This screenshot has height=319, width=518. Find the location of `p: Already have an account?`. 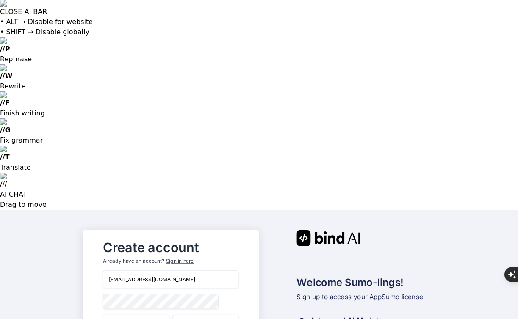

p: Already have an account? is located at coordinates (171, 261).